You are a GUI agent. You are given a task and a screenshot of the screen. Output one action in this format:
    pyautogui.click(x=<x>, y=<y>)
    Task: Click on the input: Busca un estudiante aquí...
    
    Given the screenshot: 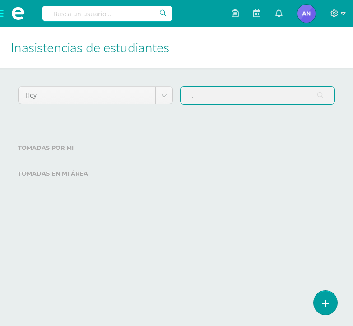 What is the action you would take?
    pyautogui.click(x=258, y=95)
    